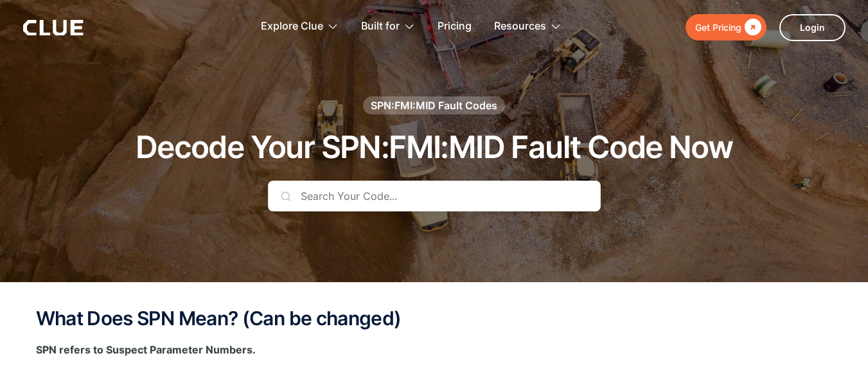 This screenshot has width=868, height=385. Describe the element at coordinates (454, 26) in the screenshot. I see `a: Pricing` at that location.